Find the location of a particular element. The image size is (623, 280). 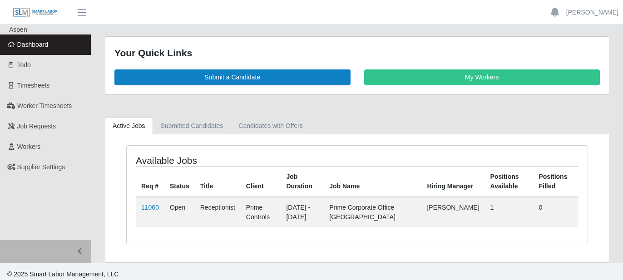

a: Candidates with Offers is located at coordinates (270, 126).